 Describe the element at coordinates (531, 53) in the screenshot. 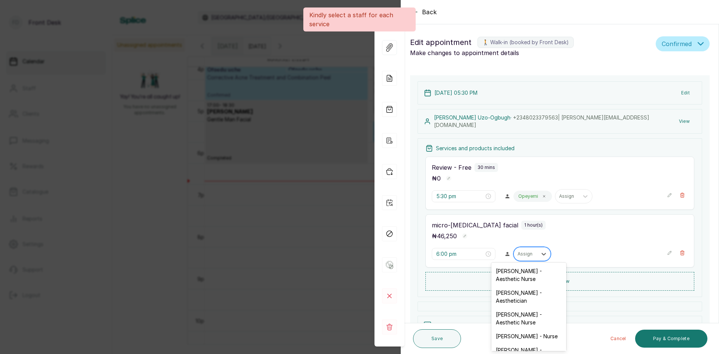

I see `p: Make changes to appointment details` at that location.